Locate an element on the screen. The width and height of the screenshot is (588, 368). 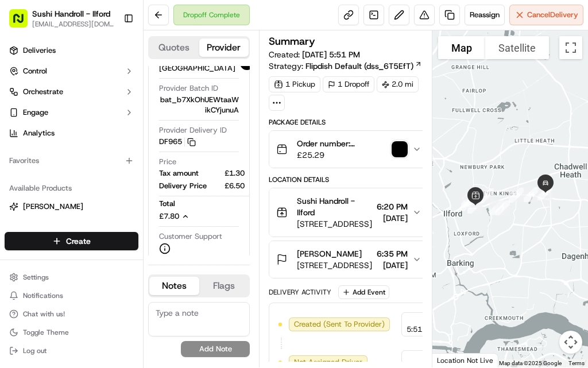
span: API Documentation is located at coordinates (146, 232).